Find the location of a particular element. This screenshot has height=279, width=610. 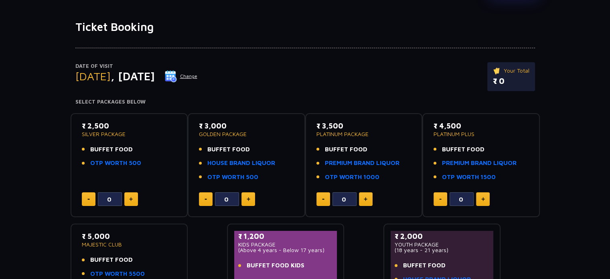

p: ₹ 1,200 is located at coordinates (286, 236).